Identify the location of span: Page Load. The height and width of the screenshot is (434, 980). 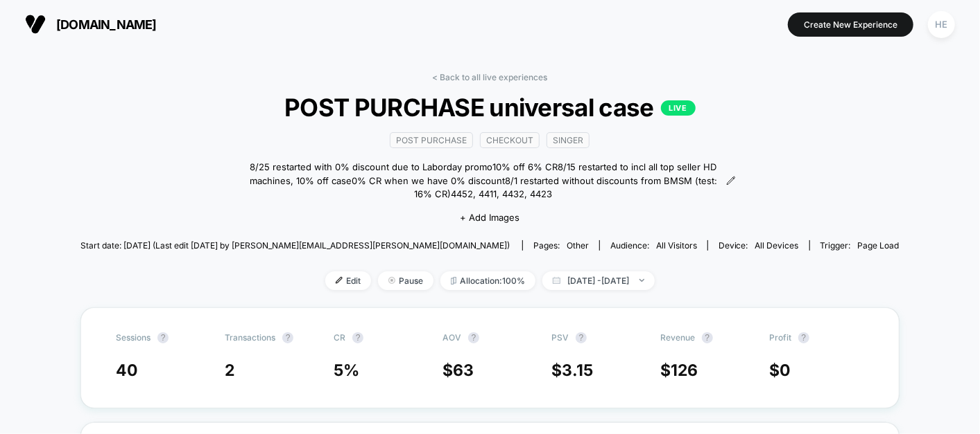
(878, 245).